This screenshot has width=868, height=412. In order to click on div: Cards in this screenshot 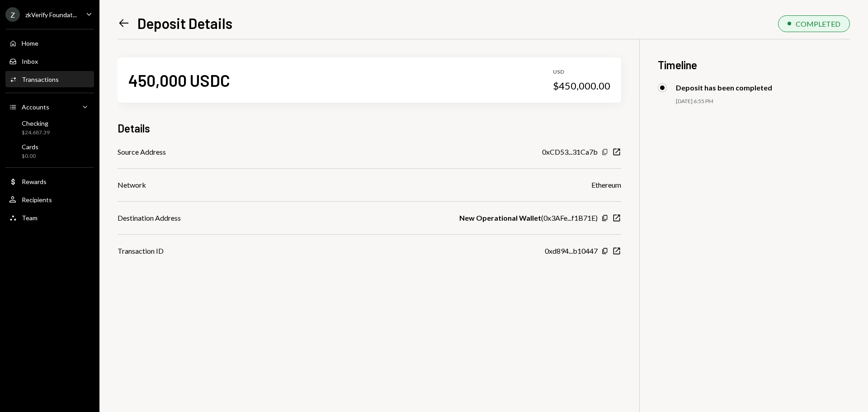, I will do `click(30, 147)`.